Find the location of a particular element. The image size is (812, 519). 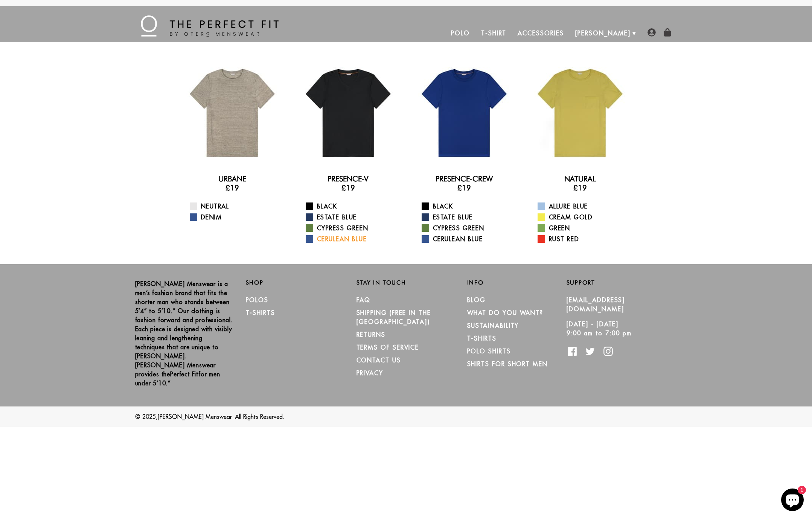

a: Presence-V is located at coordinates (348, 179).